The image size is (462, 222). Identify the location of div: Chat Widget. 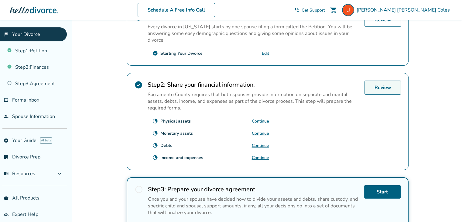
(447, 207).